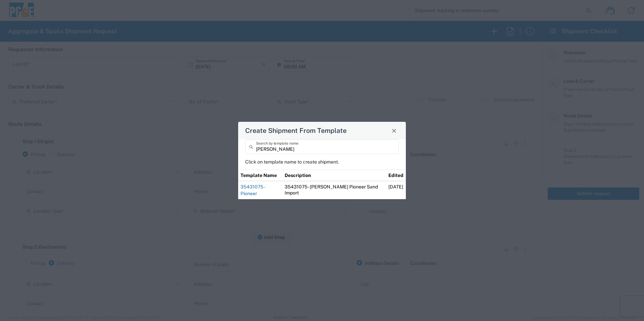 The image size is (644, 321). What do you see at coordinates (322, 184) in the screenshot?
I see `table: Shipment templates` at bounding box center [322, 184].